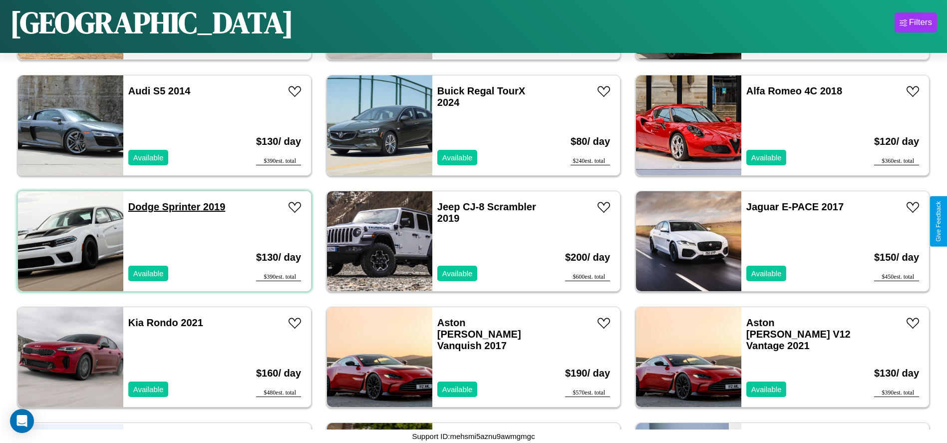 This screenshot has width=947, height=443. Describe the element at coordinates (920, 22) in the screenshot. I see `div: Filters` at that location.